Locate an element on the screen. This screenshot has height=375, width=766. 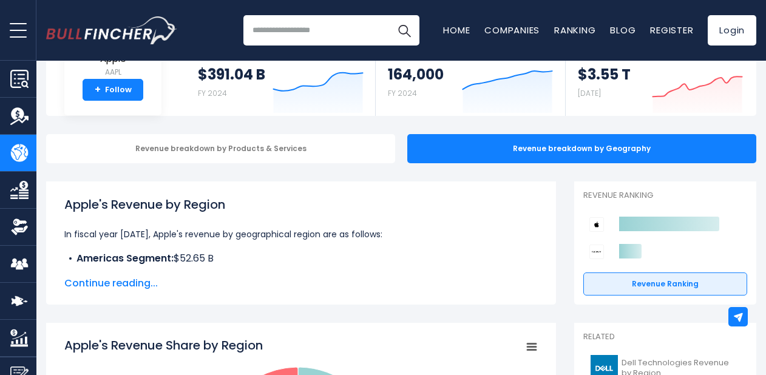
b: Europe Segment: is located at coordinates (118, 273).